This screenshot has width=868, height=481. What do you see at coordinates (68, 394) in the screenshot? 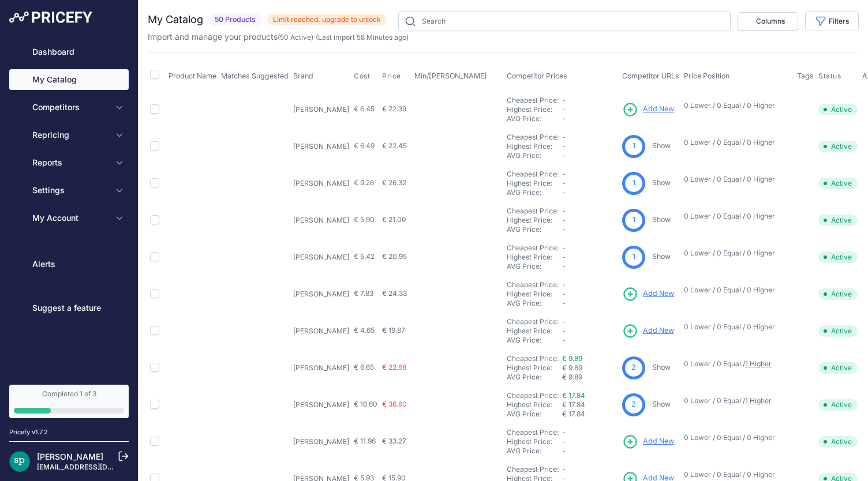
I see `div: Completed 1 of 3` at bounding box center [68, 394].